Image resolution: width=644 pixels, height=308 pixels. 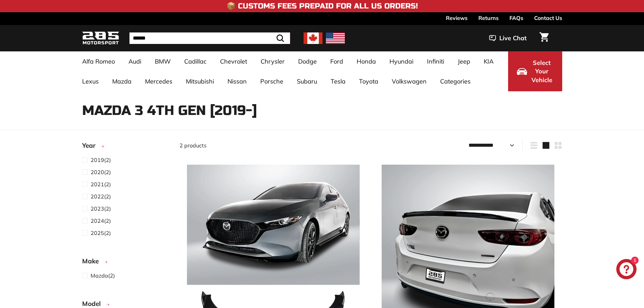 What do you see at coordinates (209, 38) in the screenshot?
I see `input: Search` at bounding box center [209, 38].